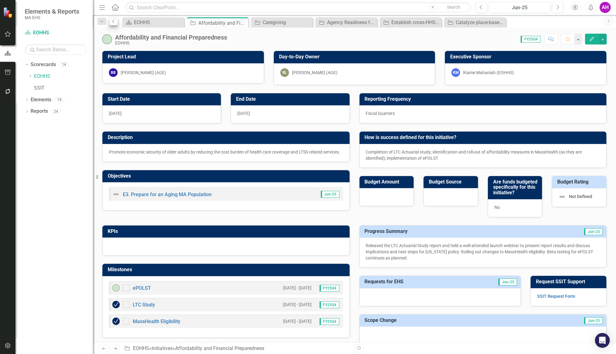  Describe the element at coordinates (516, 187) in the screenshot. I see `h3: Are funds budgeted specifically for this initiative?` at that location.